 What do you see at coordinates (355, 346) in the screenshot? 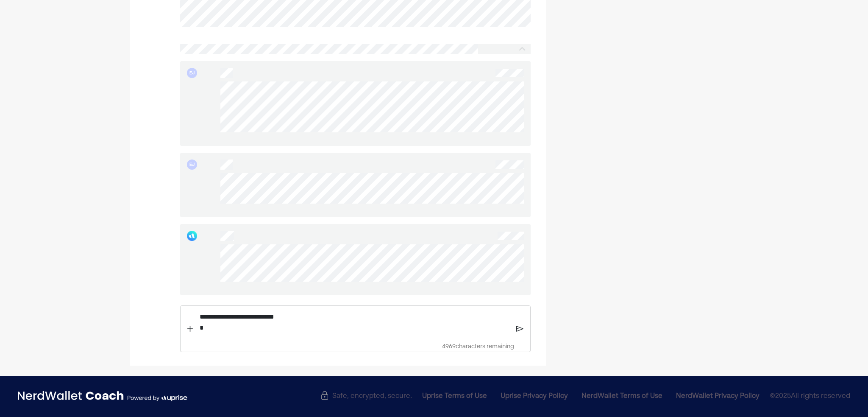
I see `div: 4969 characters remaining` at bounding box center [355, 346].